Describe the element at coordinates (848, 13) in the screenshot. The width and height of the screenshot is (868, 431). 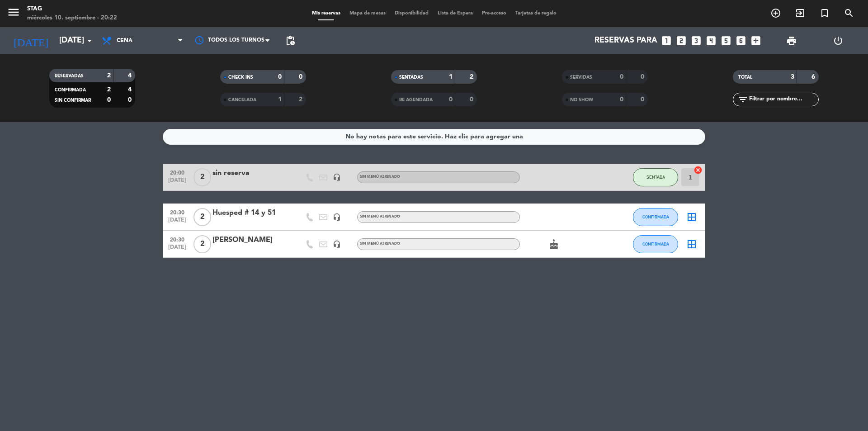
I see `i: search` at that location.